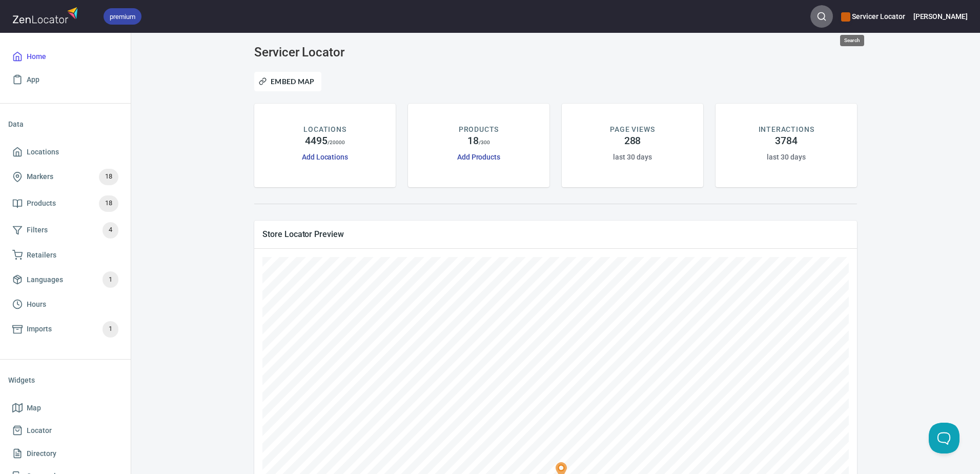 The height and width of the screenshot is (474, 980). Describe the element at coordinates (65, 279) in the screenshot. I see `a: Languages1` at that location.